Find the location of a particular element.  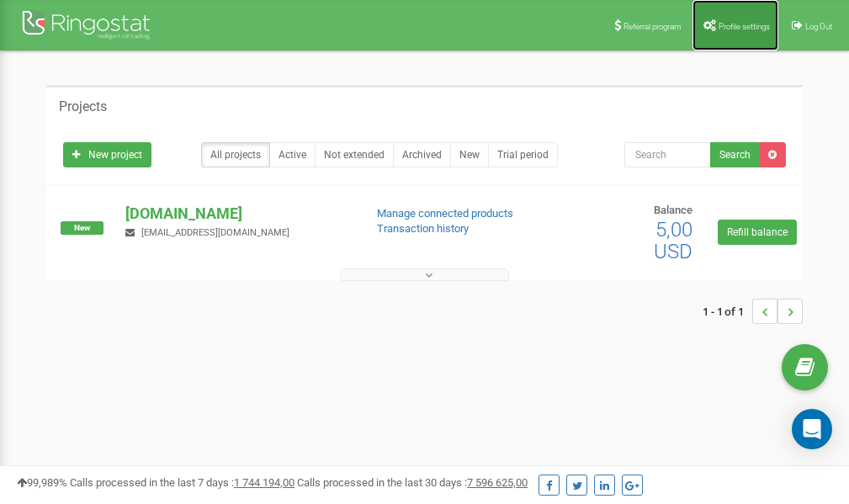

a: Manage connected products is located at coordinates (445, 213).